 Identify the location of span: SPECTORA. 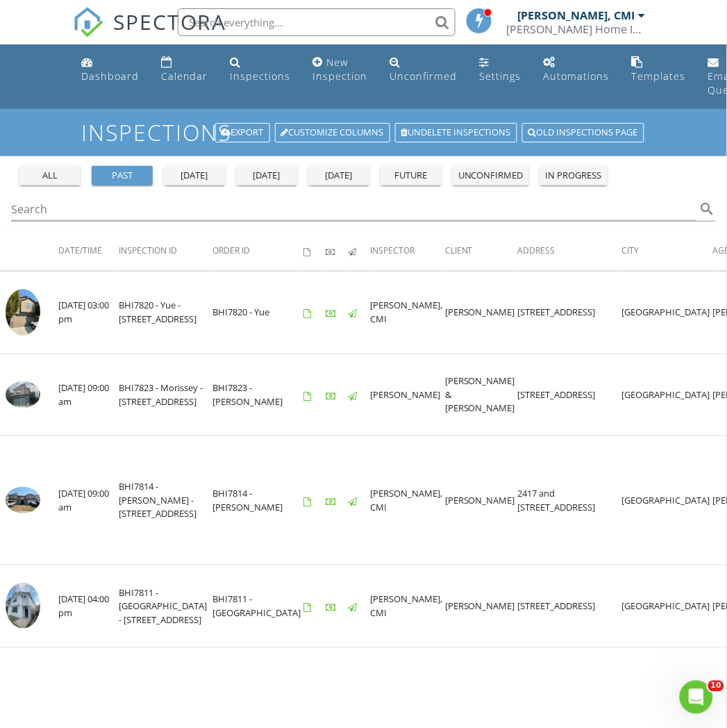
(170, 21).